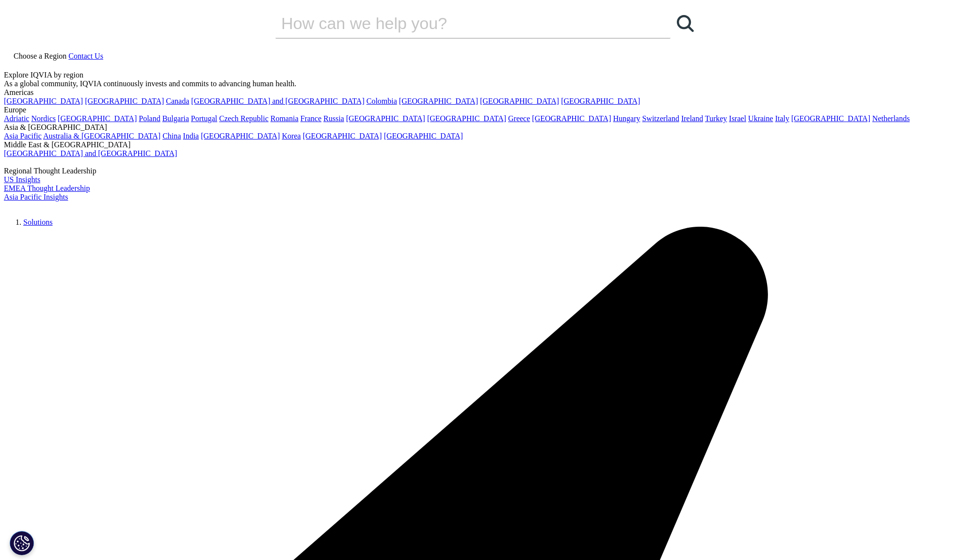 This screenshot has height=560, width=975. What do you see at coordinates (36, 197) in the screenshot?
I see `span: Asia Pacific Insights` at bounding box center [36, 197].